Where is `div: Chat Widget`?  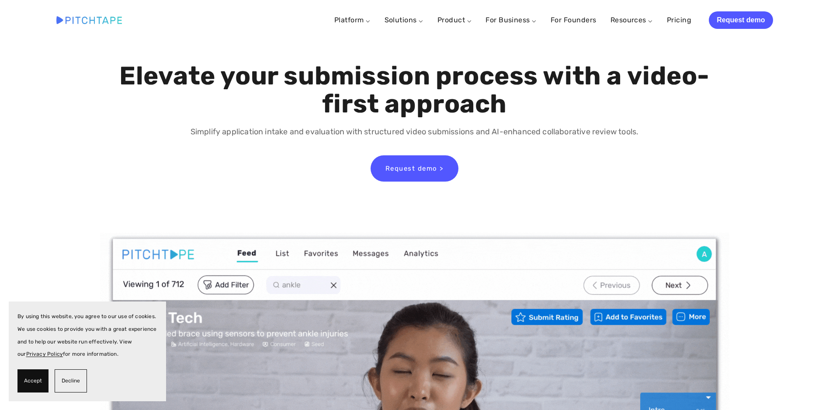
div: Chat Widget is located at coordinates (807, 389).